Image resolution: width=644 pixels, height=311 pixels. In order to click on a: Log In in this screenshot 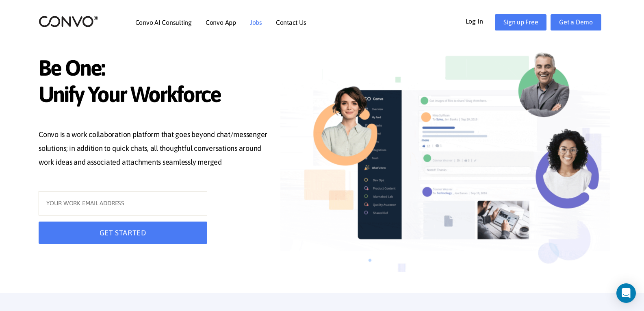, I will do `click(480, 21)`.